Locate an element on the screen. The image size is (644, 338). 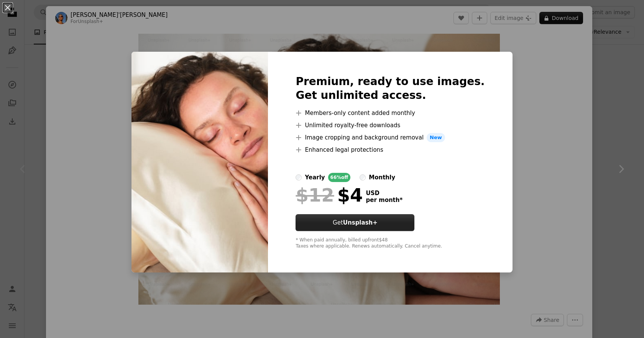
input: monthly is located at coordinates (363, 178).